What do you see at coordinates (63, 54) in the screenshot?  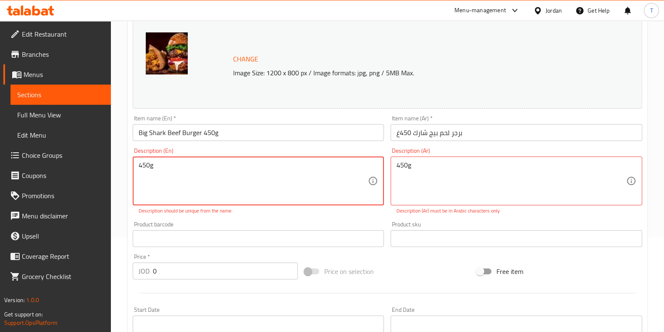 I see `span: Branches` at bounding box center [63, 54].